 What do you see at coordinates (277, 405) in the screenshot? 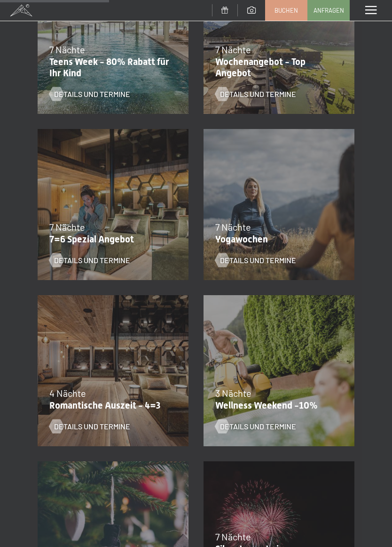
I see `p: Wellness Weekend -10%` at bounding box center [277, 405].